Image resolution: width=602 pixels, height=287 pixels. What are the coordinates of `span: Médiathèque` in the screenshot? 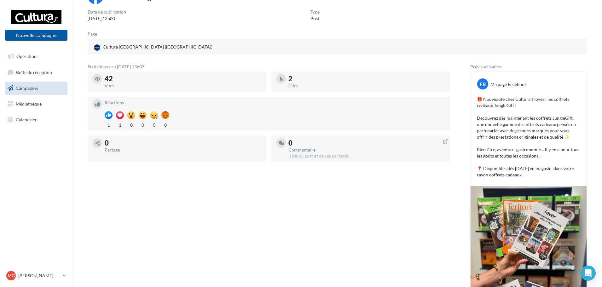 It's located at (29, 104).